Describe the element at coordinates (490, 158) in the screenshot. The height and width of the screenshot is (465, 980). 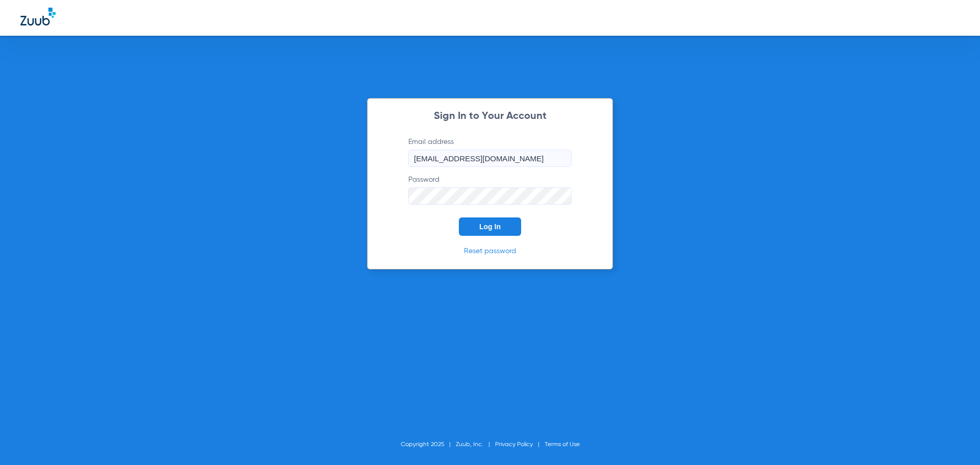
I see `input: Email address` at that location.